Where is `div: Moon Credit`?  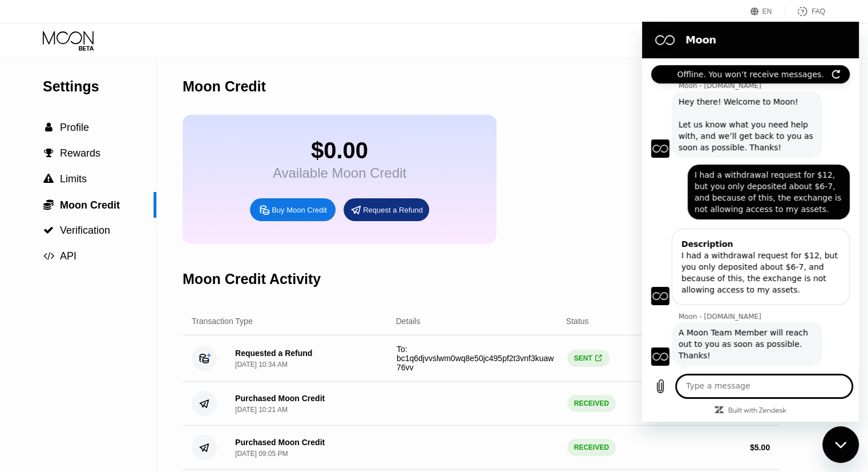 div: Moon Credit is located at coordinates (224, 86).